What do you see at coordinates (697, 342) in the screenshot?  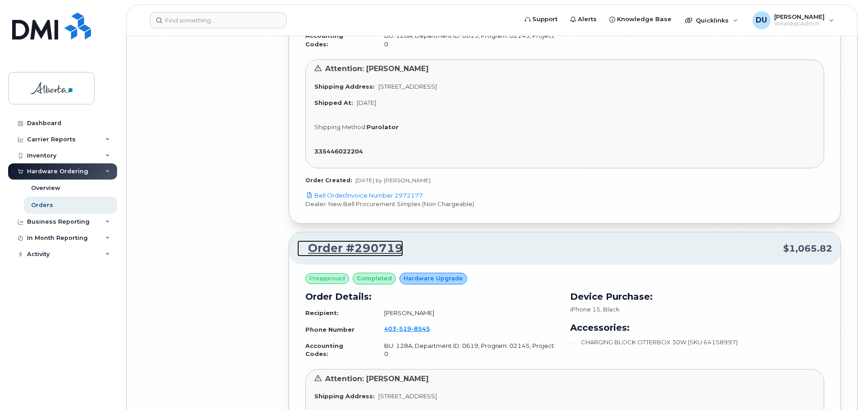 I see `li: CHARGING BLOCK OTTERBOX 30W (SKU 64158997)` at bounding box center [697, 342].